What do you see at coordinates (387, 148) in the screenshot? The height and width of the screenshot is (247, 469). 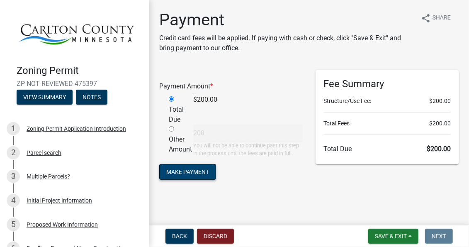 I see `h6: Total Due` at bounding box center [387, 148].